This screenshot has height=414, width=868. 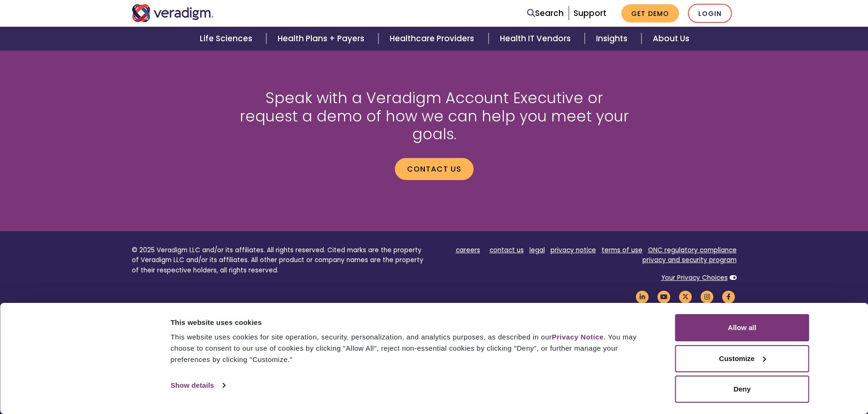 I want to click on a: Veradigm LinkedIn Link, so click(x=642, y=297).